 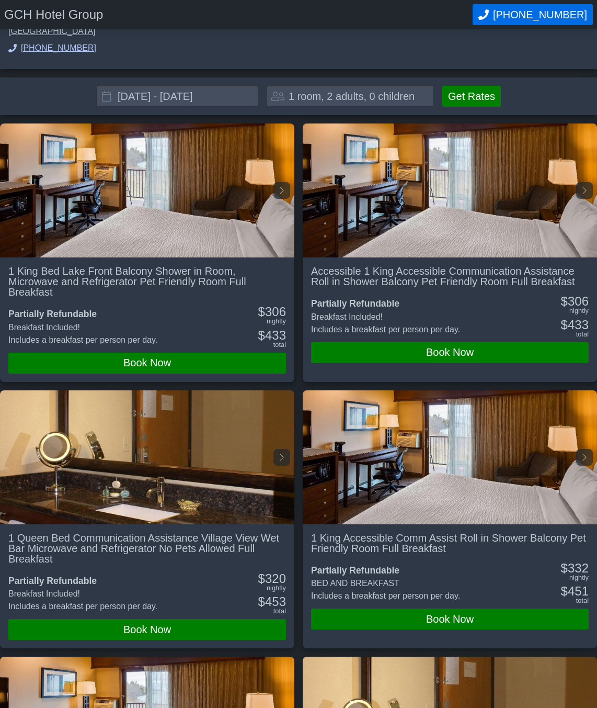 What do you see at coordinates (472, 96) in the screenshot?
I see `button: Get Rates` at bounding box center [472, 96].